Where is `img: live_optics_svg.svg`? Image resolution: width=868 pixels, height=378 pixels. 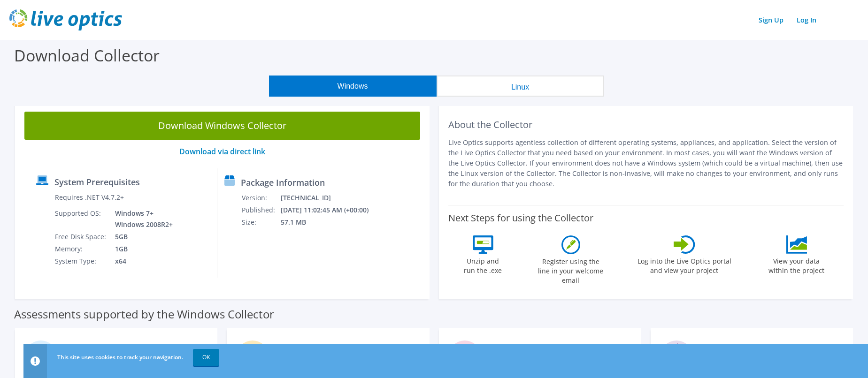
img: live_optics_svg.svg is located at coordinates (66, 20).